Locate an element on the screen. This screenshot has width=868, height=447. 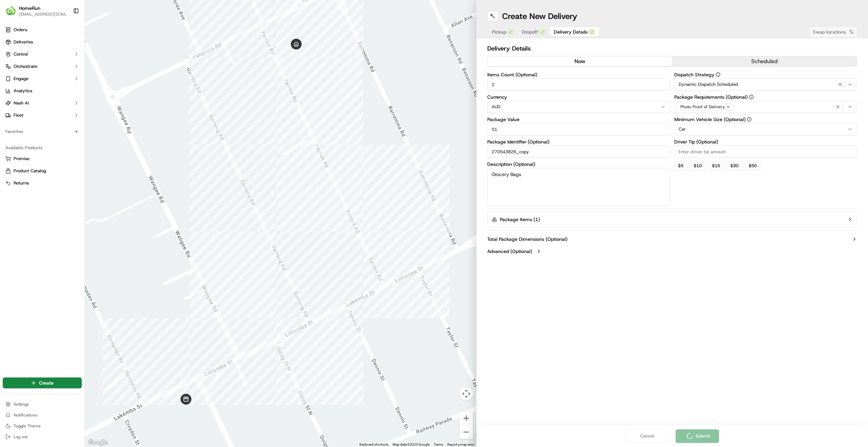
h1: Create New Delivery is located at coordinates (540, 16).